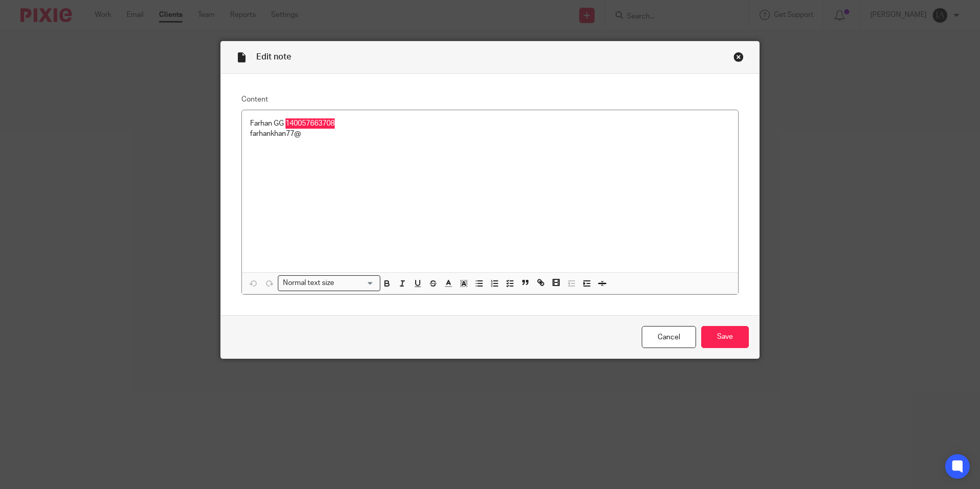  What do you see at coordinates (490, 123) in the screenshot?
I see `p: Farhan GG 140057663708` at bounding box center [490, 123].